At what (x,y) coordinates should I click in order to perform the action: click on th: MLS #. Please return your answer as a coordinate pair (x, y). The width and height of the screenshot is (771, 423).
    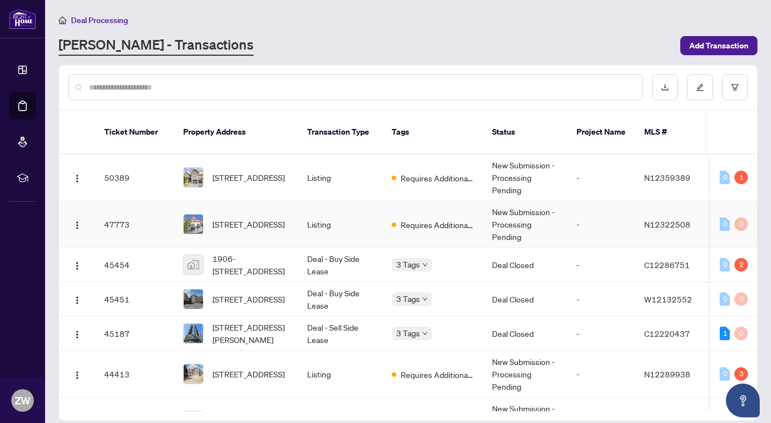
    Looking at the image, I should click on (669, 132).